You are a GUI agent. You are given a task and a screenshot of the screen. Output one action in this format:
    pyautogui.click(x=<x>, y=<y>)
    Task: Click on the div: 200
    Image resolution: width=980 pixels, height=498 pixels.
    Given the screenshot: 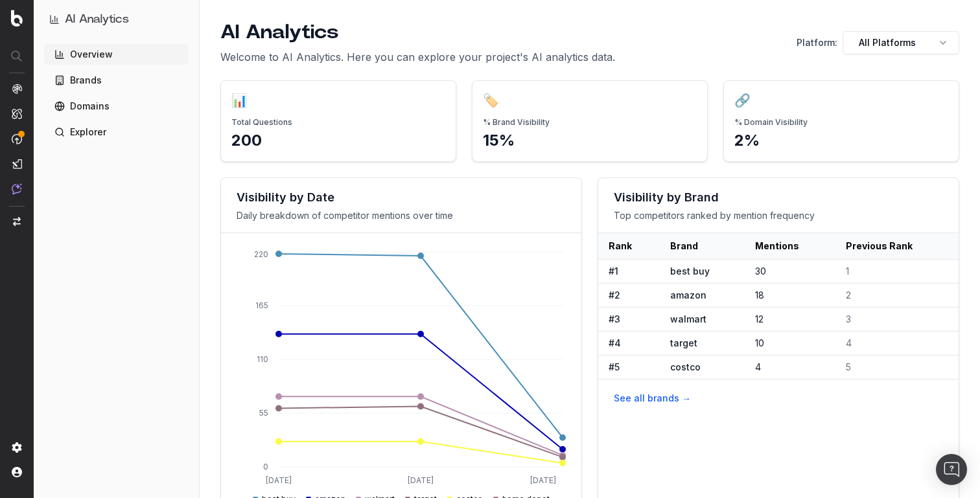 What is the action you would take?
    pyautogui.click(x=338, y=141)
    